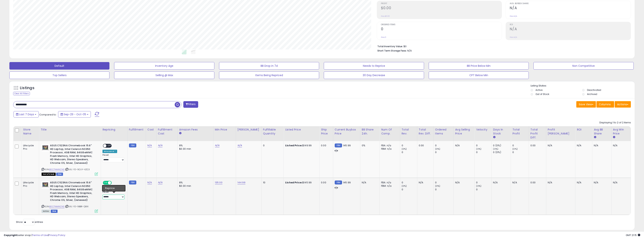 This screenshot has width=644, height=239. Describe the element at coordinates (615, 123) in the screenshot. I see `div: Displaying 1 to 2 of 2 items` at that location.